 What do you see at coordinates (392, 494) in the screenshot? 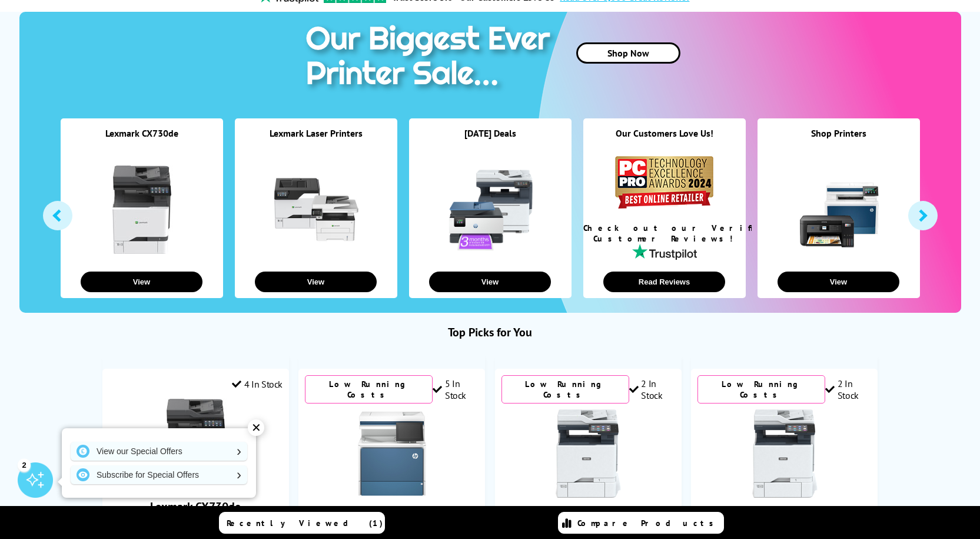
I see `a: HP Color LaserJet Enterprise MFP 5800dn` at bounding box center [392, 494].